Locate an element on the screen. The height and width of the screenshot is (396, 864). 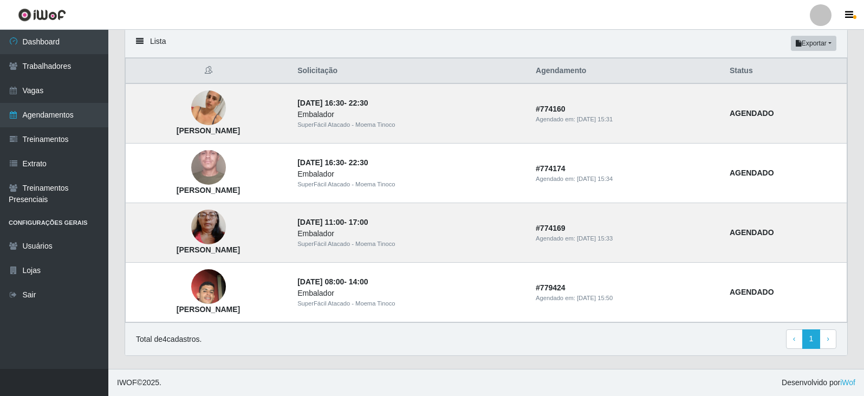
th: Status is located at coordinates (785, 71).